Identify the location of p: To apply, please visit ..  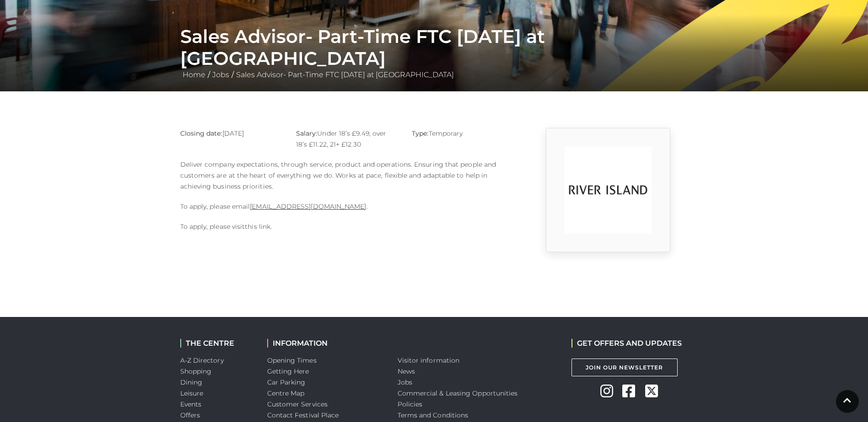
(347, 226).